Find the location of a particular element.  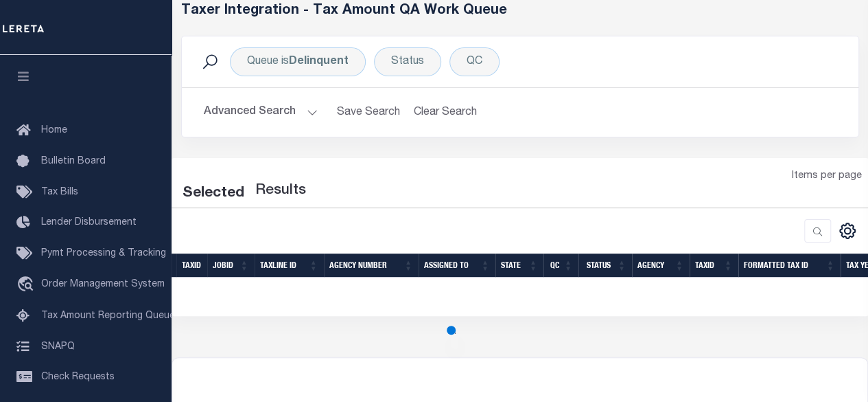

th: TaxLine ID is located at coordinates (289, 265).